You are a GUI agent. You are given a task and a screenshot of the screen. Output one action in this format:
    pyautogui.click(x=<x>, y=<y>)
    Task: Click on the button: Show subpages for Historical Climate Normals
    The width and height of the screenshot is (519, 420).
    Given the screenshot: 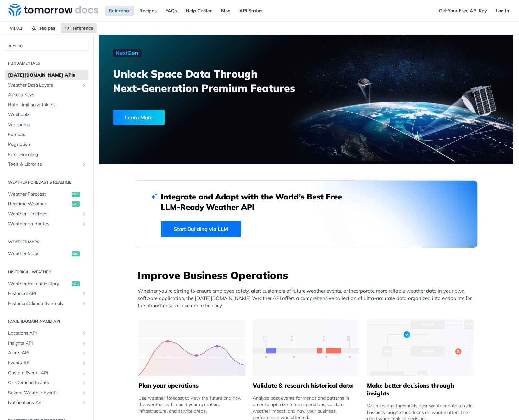 What is the action you would take?
    pyautogui.click(x=84, y=304)
    